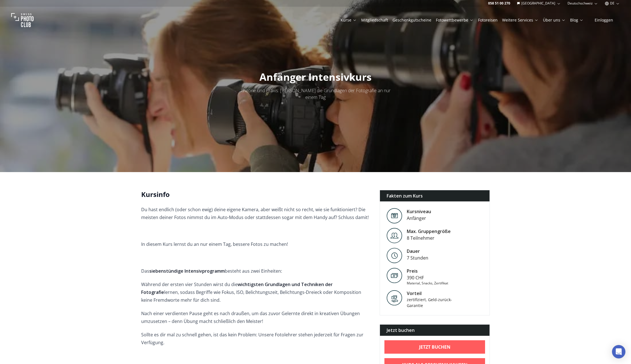 Image resolution: width=631 pixels, height=364 pixels. What do you see at coordinates (256, 244) in the screenshot?
I see `p: In diesem Kurs lernst du an nur einem Tag, bessere Fotos zu machen!` at bounding box center [256, 244].